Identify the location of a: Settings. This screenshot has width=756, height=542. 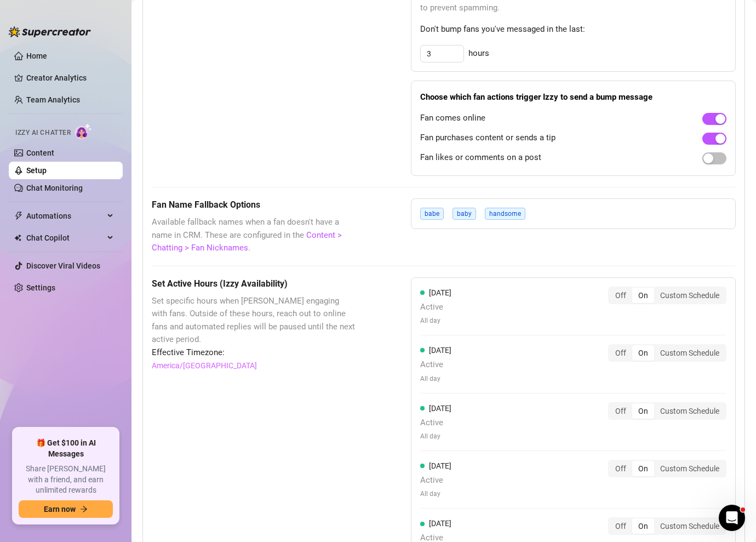
(41, 288).